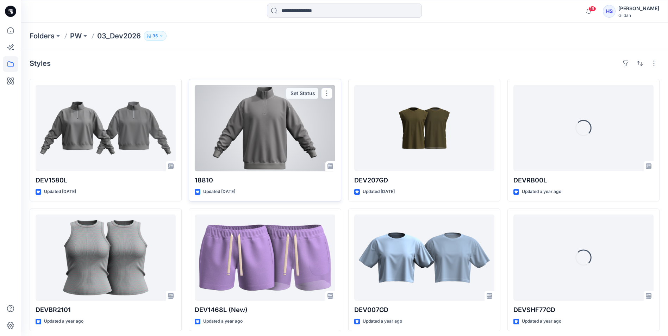  I want to click on a: DEV1468L (New), so click(265, 257).